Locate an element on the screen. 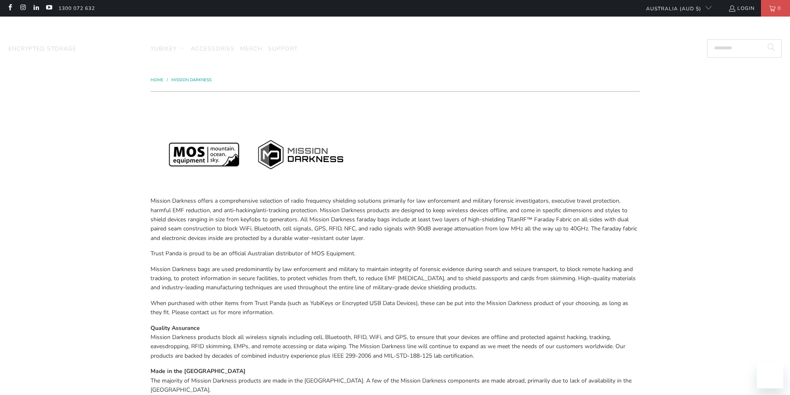 The image size is (790, 395). span: Encrypted Storage is located at coordinates (42, 49).